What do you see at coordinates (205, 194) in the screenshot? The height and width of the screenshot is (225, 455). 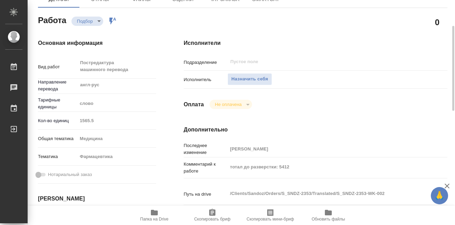 I see `p: Путь на drive` at bounding box center [205, 194].